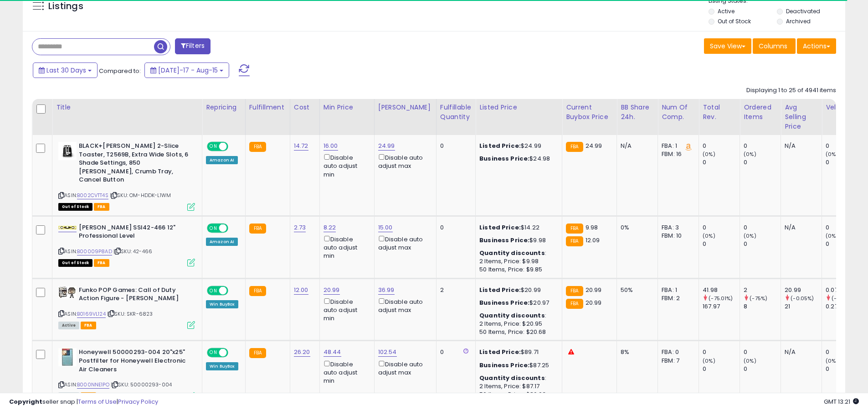  What do you see at coordinates (677, 154) in the screenshot?
I see `div: FBM: 16` at bounding box center [677, 154].